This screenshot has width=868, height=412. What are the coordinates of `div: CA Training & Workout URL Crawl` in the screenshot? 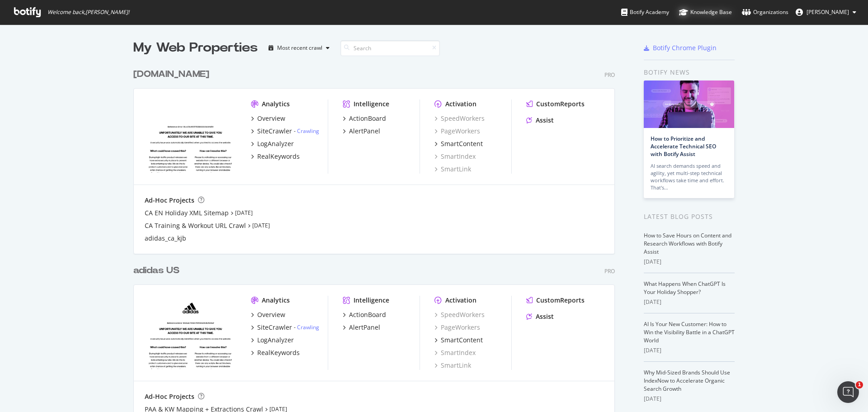 It's located at (195, 226).